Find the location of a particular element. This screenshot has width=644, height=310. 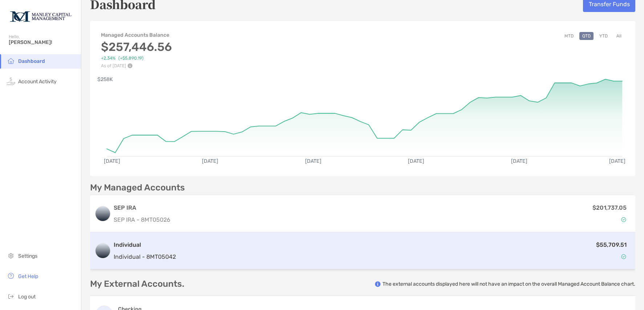

p: My Managed Accounts is located at coordinates (137, 188).